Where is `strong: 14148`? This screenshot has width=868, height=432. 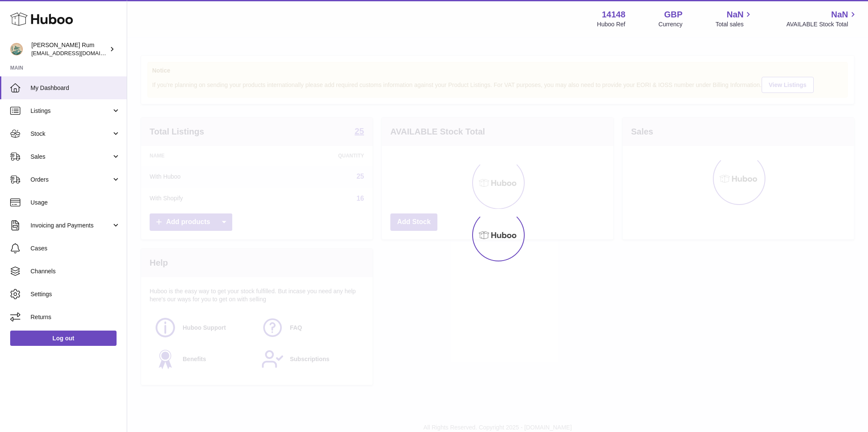
strong: 14148 is located at coordinates (614, 14).